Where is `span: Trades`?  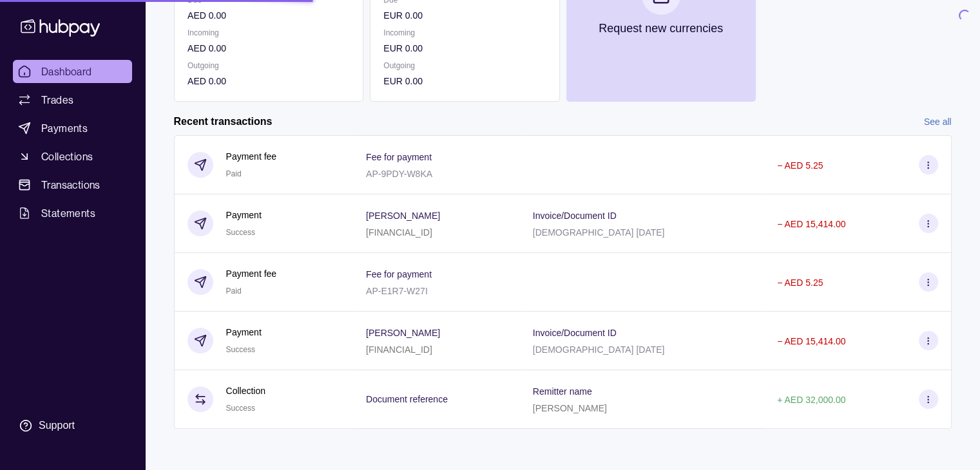
span: Trades is located at coordinates (57, 100).